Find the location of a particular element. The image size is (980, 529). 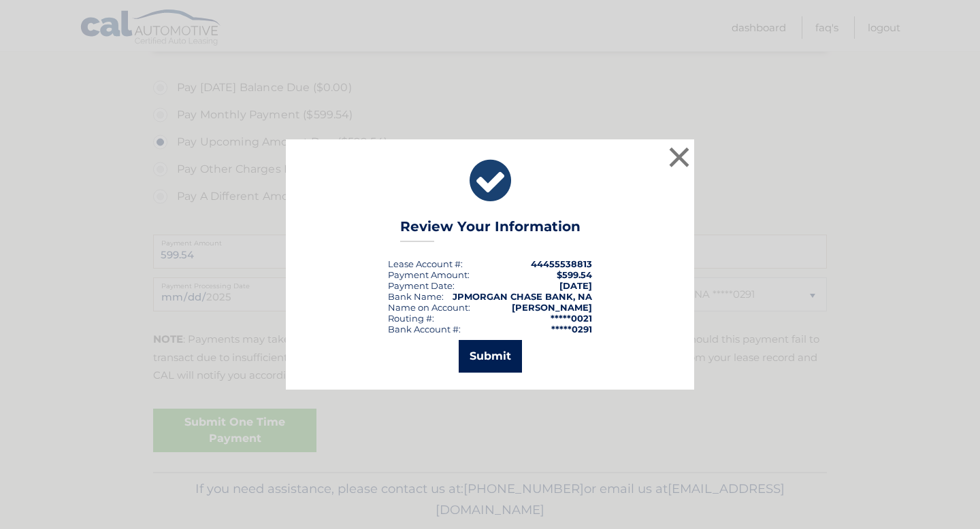

div: Routing #: is located at coordinates (411, 318).